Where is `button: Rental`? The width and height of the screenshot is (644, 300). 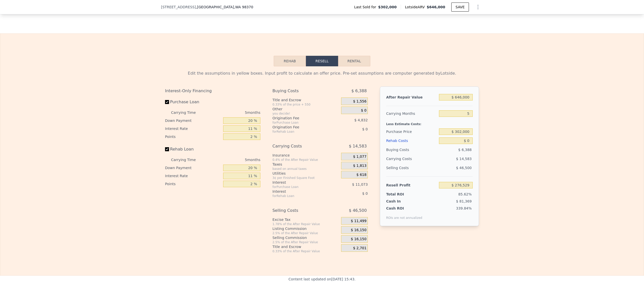
button: Rental is located at coordinates (354, 61).